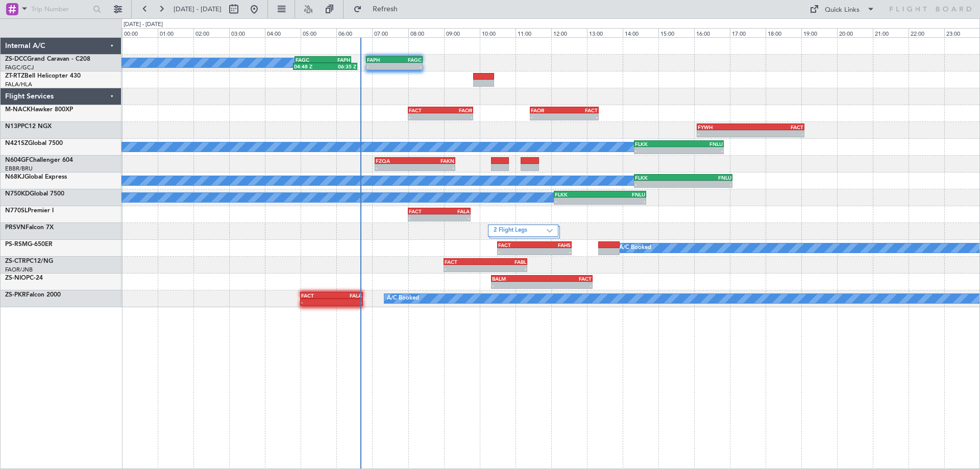  What do you see at coordinates (283, 33) in the screenshot?
I see `div: 04:00` at bounding box center [283, 33].